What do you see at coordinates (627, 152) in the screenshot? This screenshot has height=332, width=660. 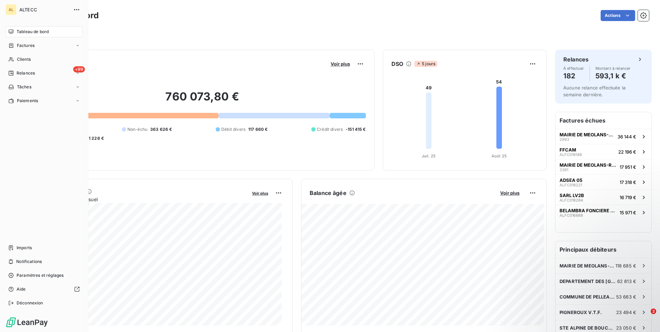 I see `span: 22 196 €` at bounding box center [627, 152].